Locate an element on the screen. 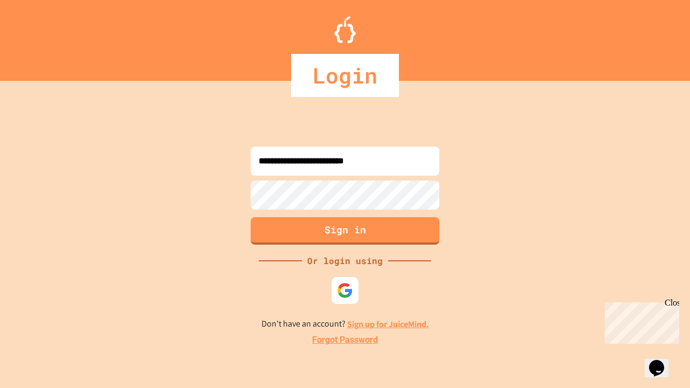 The height and width of the screenshot is (388, 690). a: Forgot Password is located at coordinates (345, 340).